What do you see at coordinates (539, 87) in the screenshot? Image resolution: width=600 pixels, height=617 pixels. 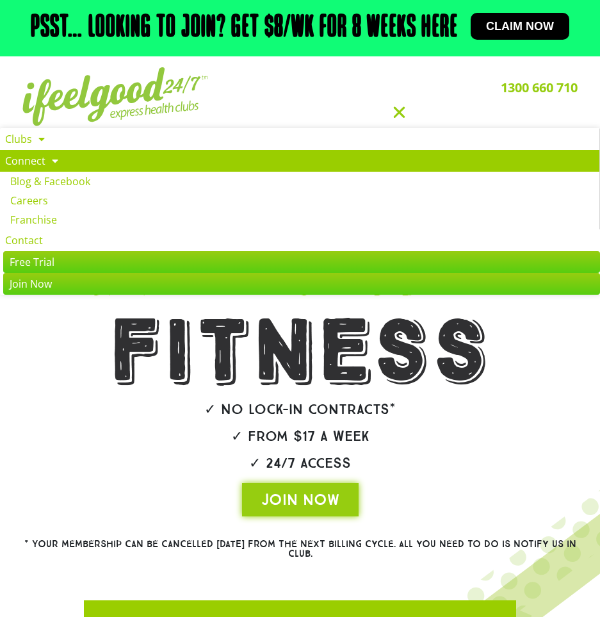 I see `a: 1300 660 710` at bounding box center [539, 87].